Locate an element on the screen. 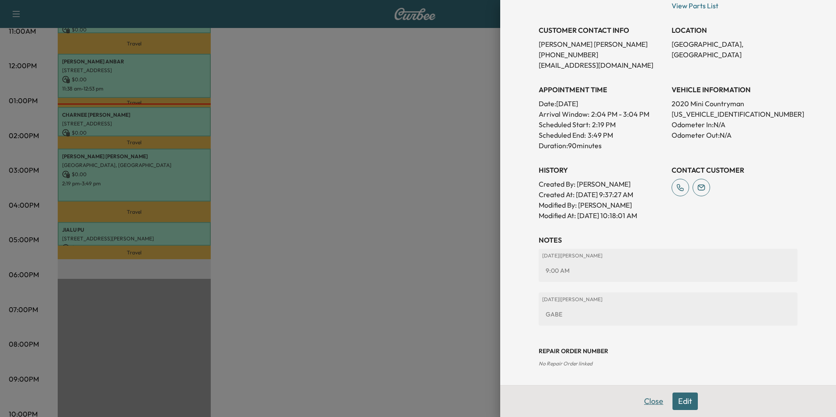  h3: APPOINTMENT TIME is located at coordinates (601, 90).